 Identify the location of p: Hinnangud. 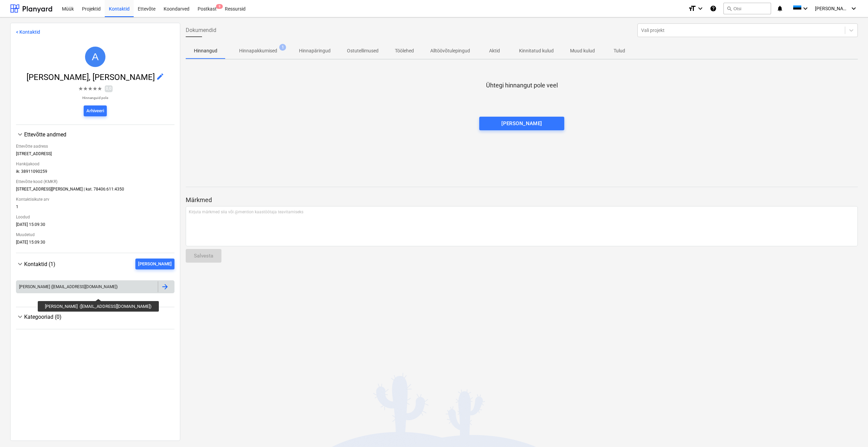
(206, 51).